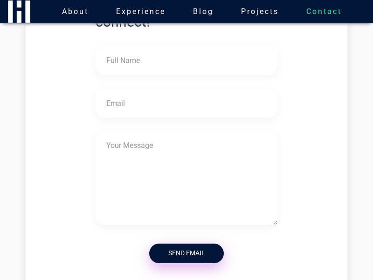  Describe the element at coordinates (141, 12) in the screenshot. I see `a: Experience` at that location.